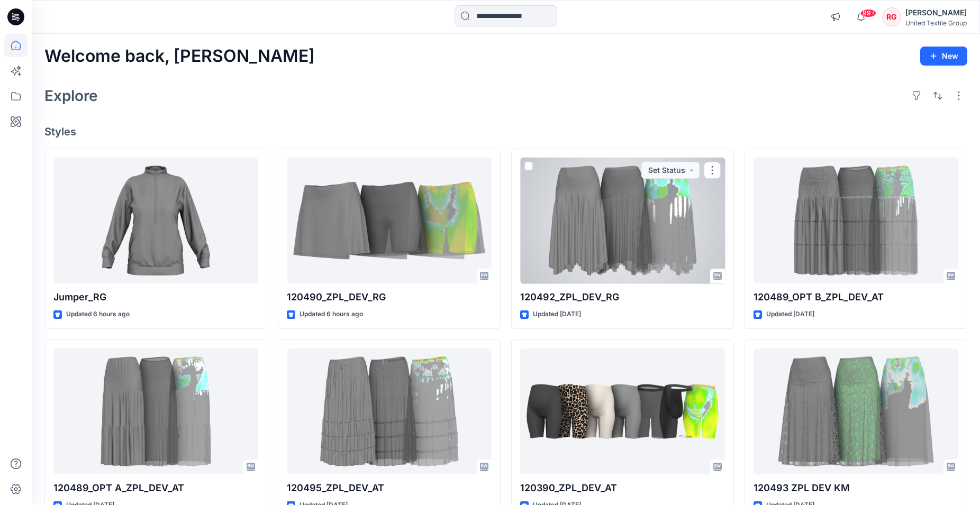 Image resolution: width=980 pixels, height=505 pixels. What do you see at coordinates (156, 221) in the screenshot?
I see `a: Jumper_RG` at bounding box center [156, 221].